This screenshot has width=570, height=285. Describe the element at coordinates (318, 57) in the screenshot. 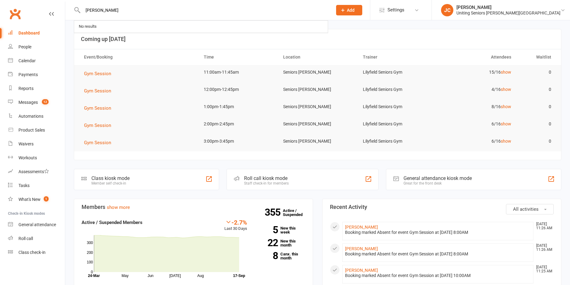

I see `th: Location` at that location.